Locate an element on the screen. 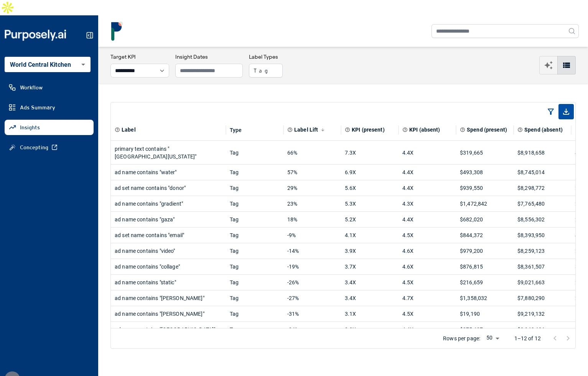 This screenshot has height=376, width=588. div: ad name contains "collage" is located at coordinates (169, 266).